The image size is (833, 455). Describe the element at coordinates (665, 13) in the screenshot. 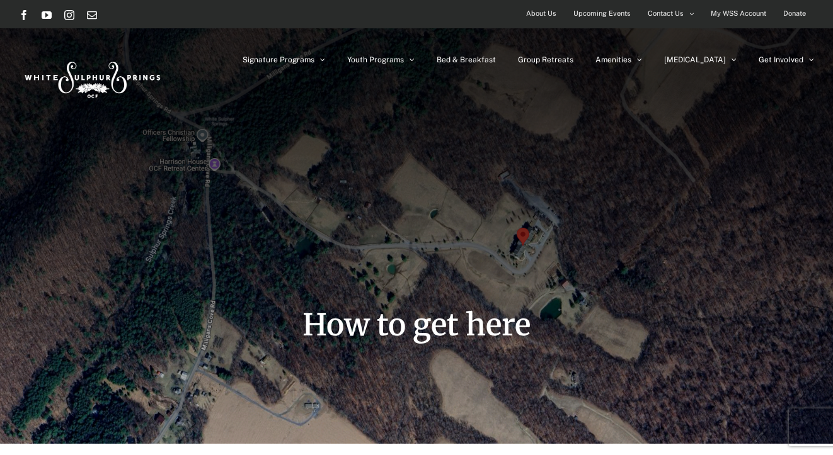

I see `span: Contact Us` at that location.